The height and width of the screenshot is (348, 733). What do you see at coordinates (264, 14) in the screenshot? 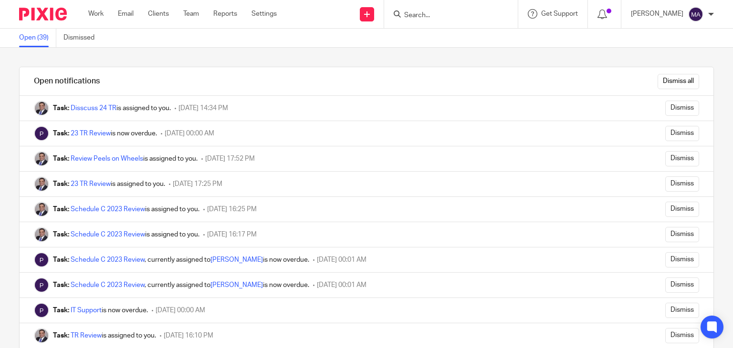
I see `a: Settings` at bounding box center [264, 14].